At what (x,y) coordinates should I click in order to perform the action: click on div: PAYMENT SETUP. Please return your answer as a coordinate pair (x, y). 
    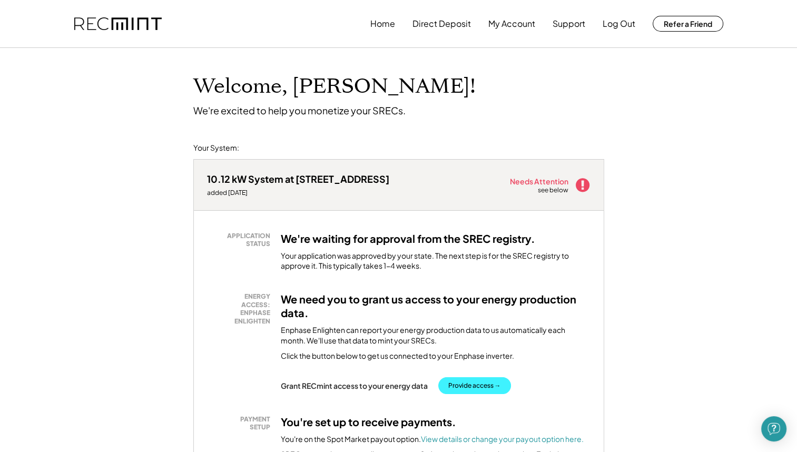
    Looking at the image, I should click on (241, 423).